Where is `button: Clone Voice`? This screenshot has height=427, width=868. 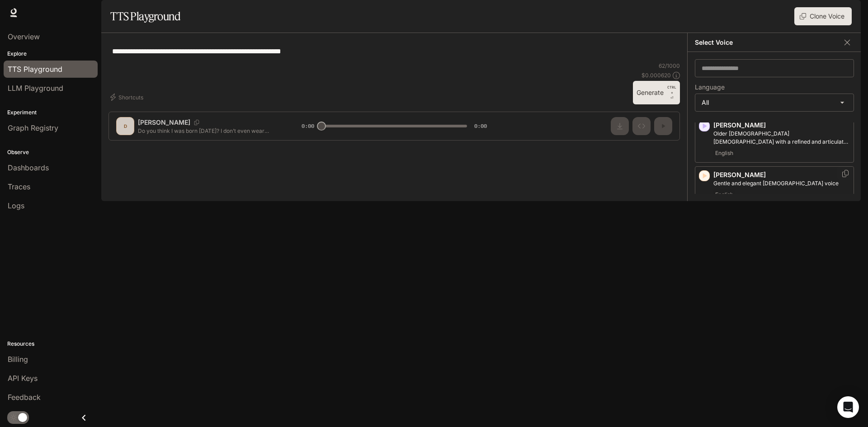 button: Clone Voice is located at coordinates (823, 16).